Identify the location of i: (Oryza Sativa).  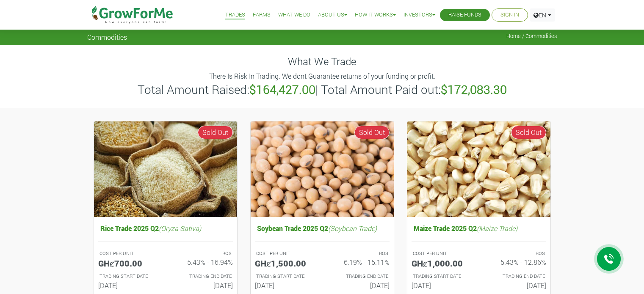
(180, 228).